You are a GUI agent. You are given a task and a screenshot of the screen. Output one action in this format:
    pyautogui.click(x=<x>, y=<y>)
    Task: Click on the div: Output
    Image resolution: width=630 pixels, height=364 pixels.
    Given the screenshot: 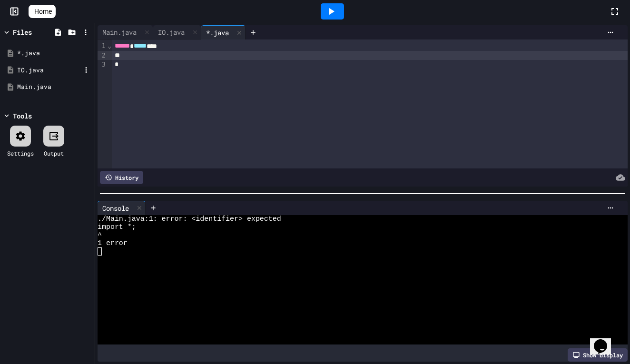 What is the action you would take?
    pyautogui.click(x=54, y=153)
    